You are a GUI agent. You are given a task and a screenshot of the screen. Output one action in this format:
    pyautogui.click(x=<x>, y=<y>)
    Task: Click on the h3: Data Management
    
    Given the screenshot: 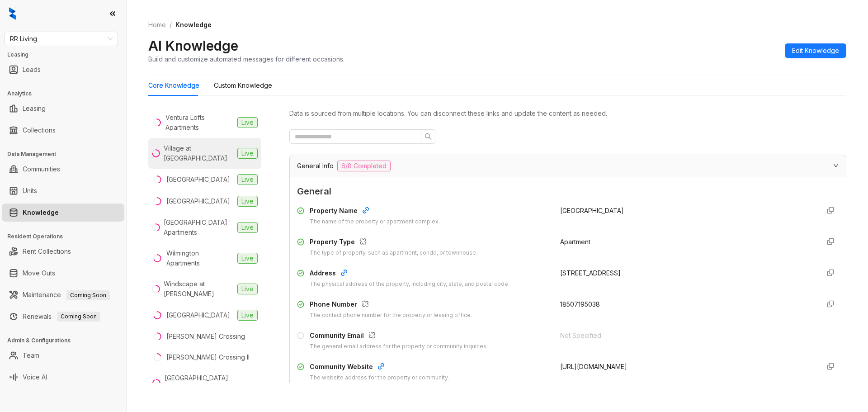 What is the action you would take?
    pyautogui.click(x=67, y=154)
    